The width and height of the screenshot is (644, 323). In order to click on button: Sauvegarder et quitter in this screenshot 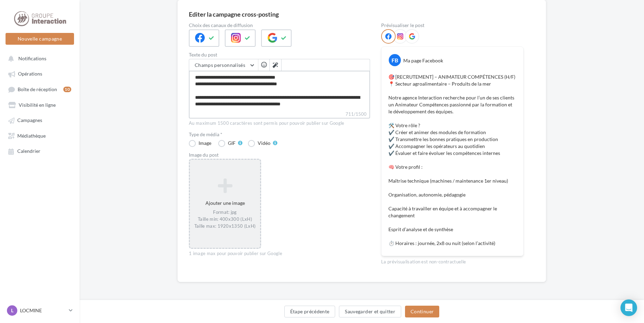, I will do `click(370, 311)`.